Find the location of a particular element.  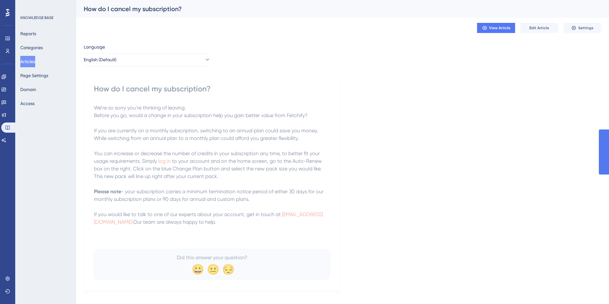

button: View Article is located at coordinates (496, 28).